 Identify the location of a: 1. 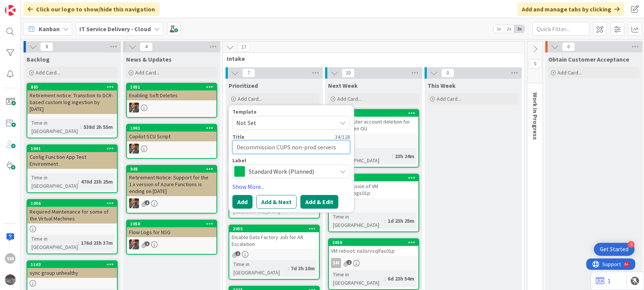
(603, 281).